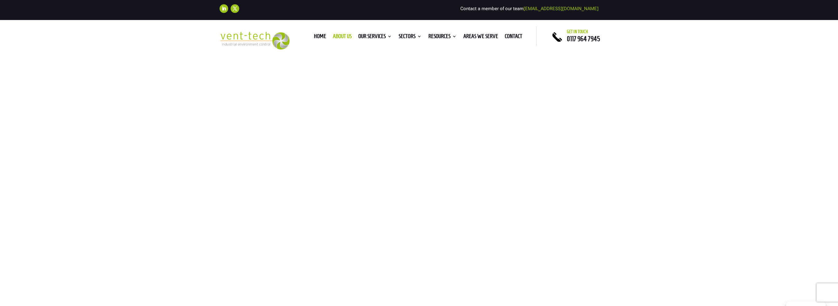 Image resolution: width=838 pixels, height=306 pixels. Describe the element at coordinates (577, 32) in the screenshot. I see `span: Get in touch` at that location.